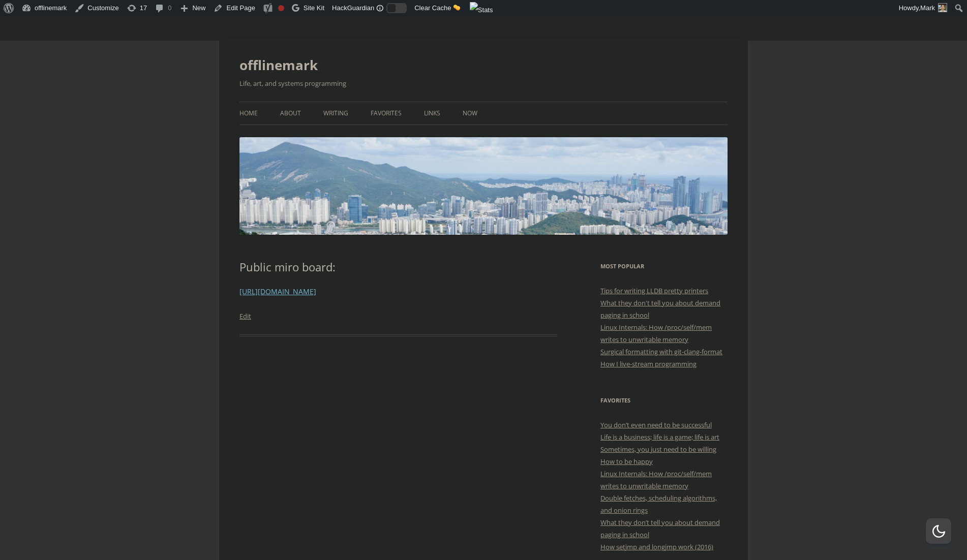  What do you see at coordinates (664, 401) in the screenshot?
I see `h3: Favorites` at bounding box center [664, 401].